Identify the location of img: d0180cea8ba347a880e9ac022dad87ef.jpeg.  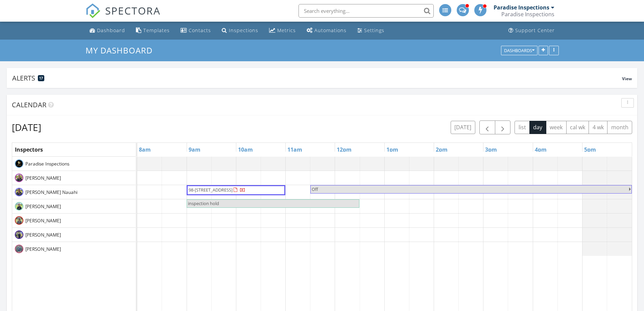
(19, 191).